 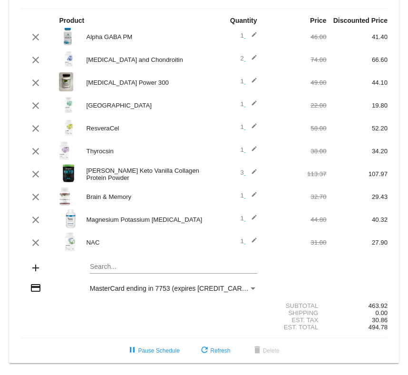 What do you see at coordinates (296, 327) in the screenshot?
I see `div: Est. Total` at bounding box center [296, 327].